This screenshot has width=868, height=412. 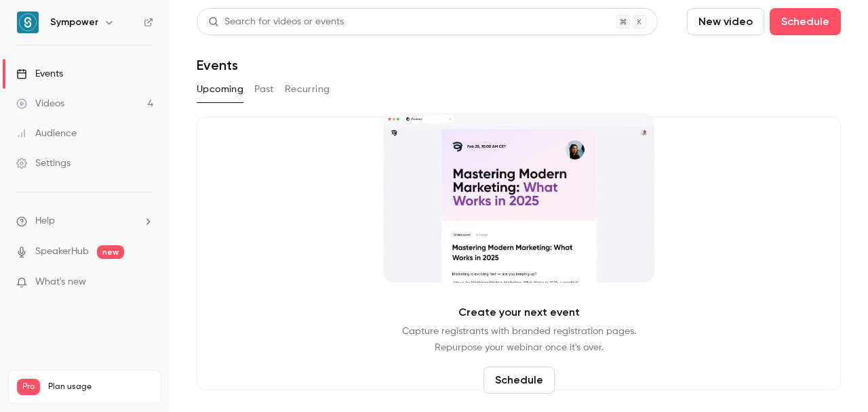 What do you see at coordinates (519, 312) in the screenshot?
I see `p: Create your next event` at bounding box center [519, 312].